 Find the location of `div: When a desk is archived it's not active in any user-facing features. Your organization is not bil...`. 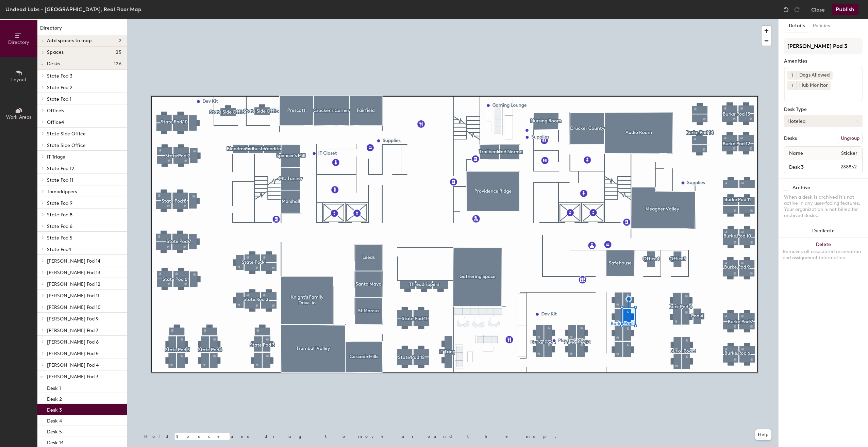

div: When a desk is archived it's not active in any user-facing features. Your organization is not bil... is located at coordinates (823, 206).